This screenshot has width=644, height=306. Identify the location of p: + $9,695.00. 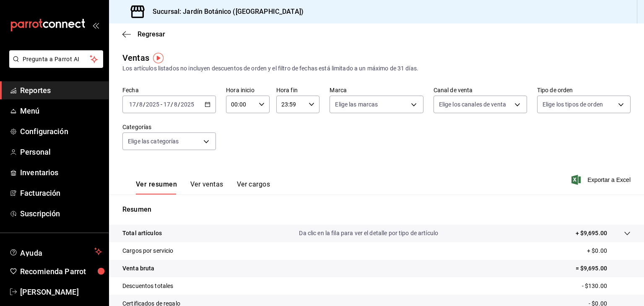
(591, 233).